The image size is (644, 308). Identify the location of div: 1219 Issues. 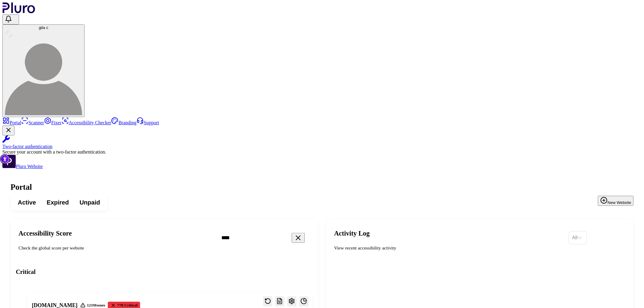
(93, 306).